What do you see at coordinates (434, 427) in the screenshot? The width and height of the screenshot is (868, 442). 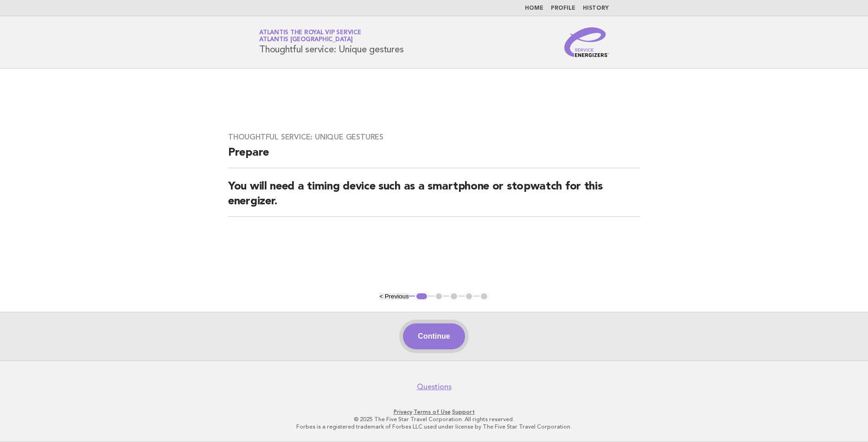 I see `p: Forbes is a registered trademark of Forbes LLC used under license by The Five Star Travel Corpora...` at bounding box center [434, 427].